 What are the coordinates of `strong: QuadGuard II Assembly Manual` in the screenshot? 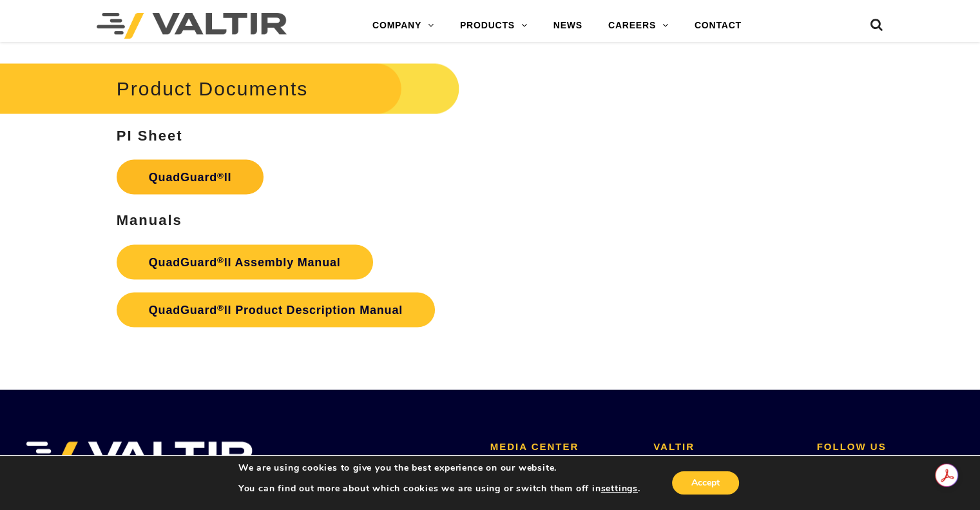 It's located at (245, 262).